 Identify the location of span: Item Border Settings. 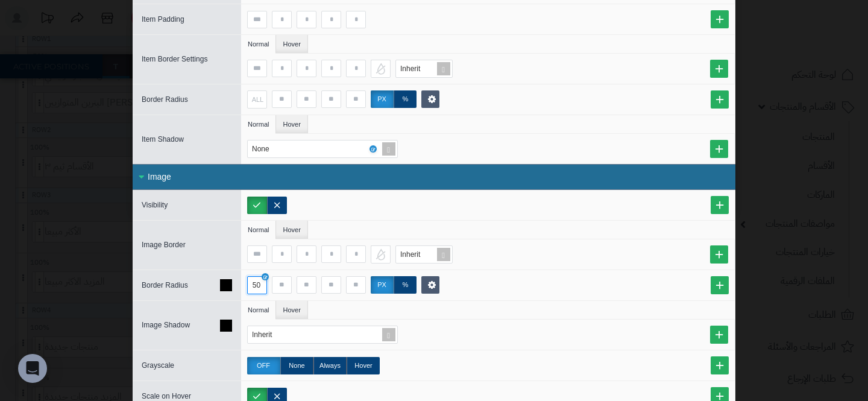
(175, 59).